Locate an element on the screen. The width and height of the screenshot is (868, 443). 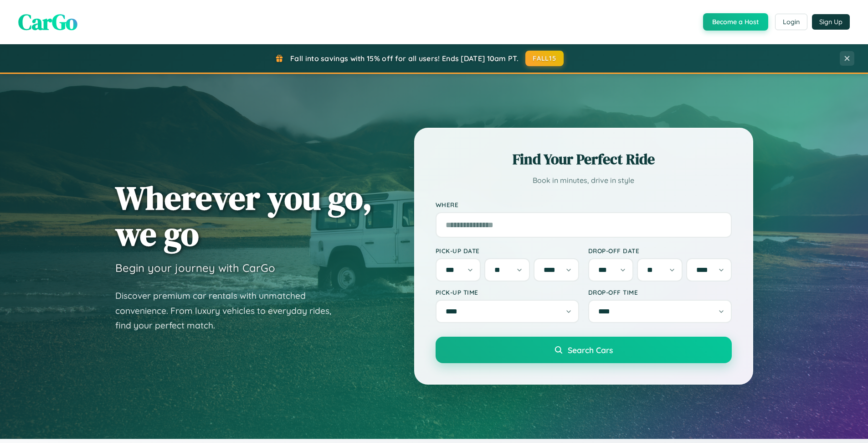
label: Pick-up Date is located at coordinates (507, 250).